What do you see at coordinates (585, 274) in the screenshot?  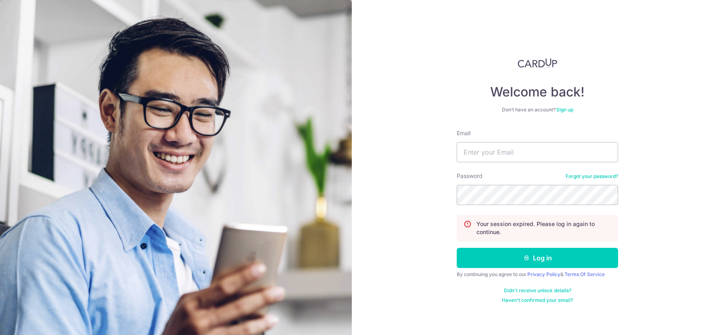 I see `a: Terms Of Service` at bounding box center [585, 274].